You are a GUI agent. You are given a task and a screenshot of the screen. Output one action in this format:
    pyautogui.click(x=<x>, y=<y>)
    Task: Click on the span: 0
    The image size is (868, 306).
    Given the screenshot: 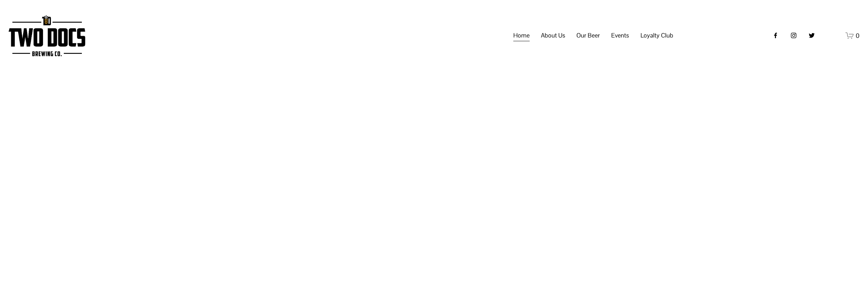 What is the action you would take?
    pyautogui.click(x=857, y=36)
    